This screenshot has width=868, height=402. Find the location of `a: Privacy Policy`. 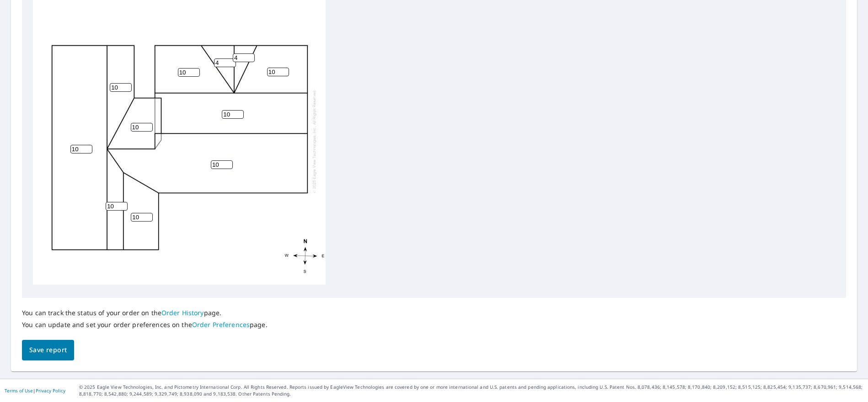

a: Privacy Policy is located at coordinates (50, 391).